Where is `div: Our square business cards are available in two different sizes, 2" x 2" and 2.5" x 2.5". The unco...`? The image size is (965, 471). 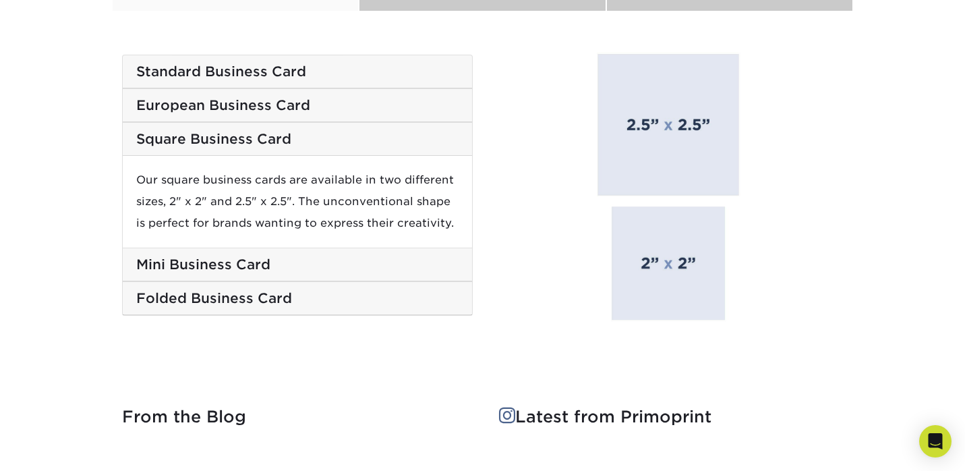 div: Our square business cards are available in two different sizes, 2" x 2" and 2.5" x 2.5". The unco... is located at coordinates (297, 202).